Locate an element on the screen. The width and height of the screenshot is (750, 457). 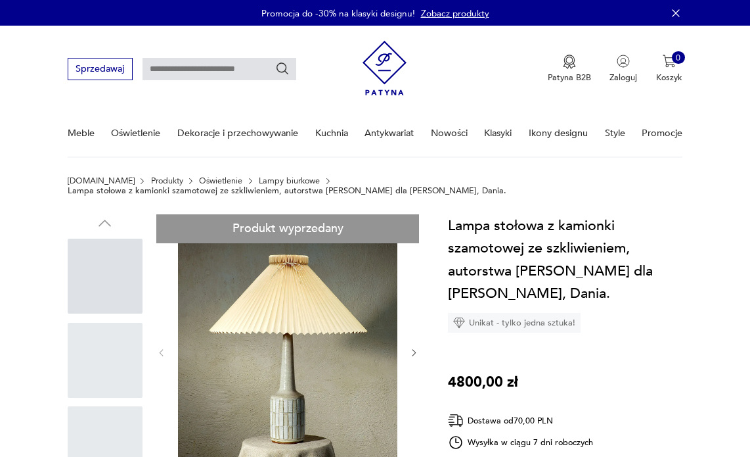
a: Style is located at coordinates (615, 133).